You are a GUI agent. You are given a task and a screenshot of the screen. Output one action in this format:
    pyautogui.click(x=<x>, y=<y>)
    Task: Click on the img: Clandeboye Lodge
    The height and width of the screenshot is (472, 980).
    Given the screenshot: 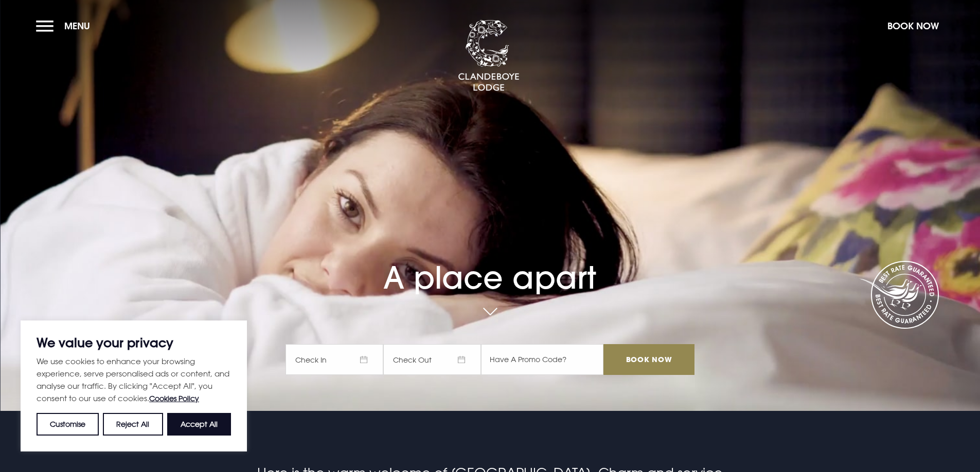 What is the action you would take?
    pyautogui.click(x=488, y=56)
    